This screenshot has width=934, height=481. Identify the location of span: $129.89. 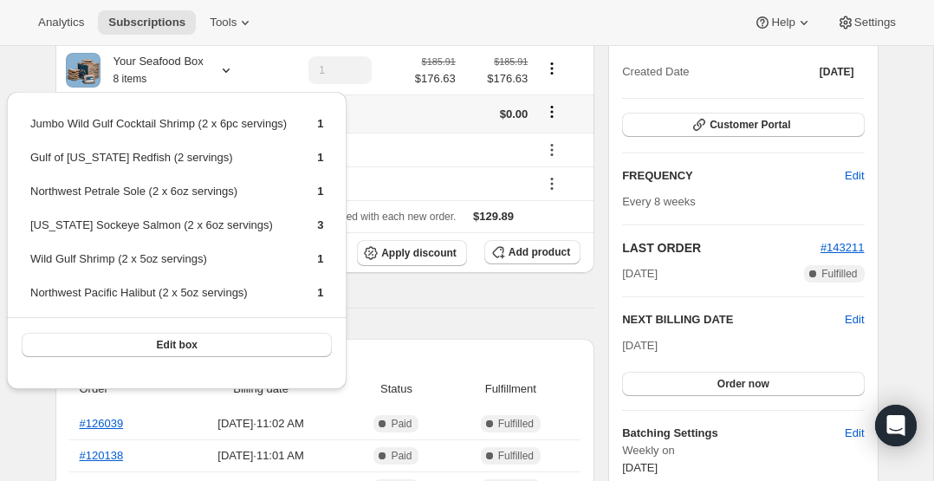
(493, 216).